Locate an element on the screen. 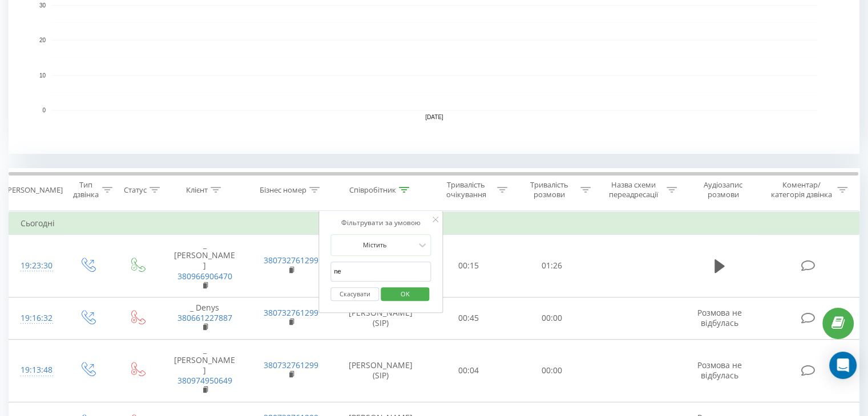 The image size is (868, 416). div: Співробітник is located at coordinates (373, 190).